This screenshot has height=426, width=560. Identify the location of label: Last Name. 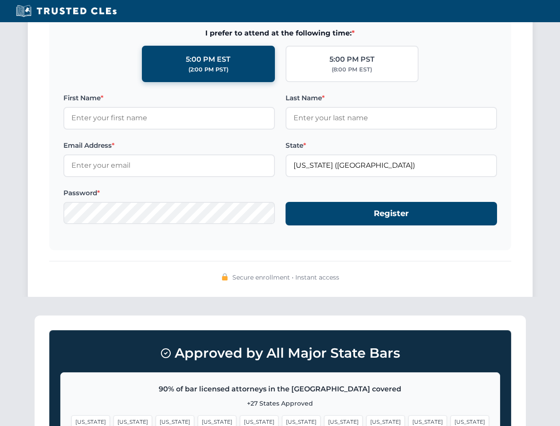
(391, 98).